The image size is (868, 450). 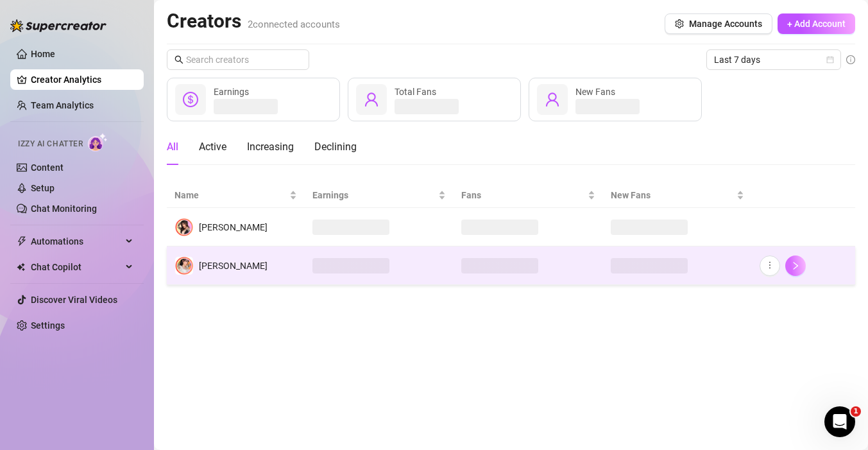 I want to click on h2: Creators, so click(x=253, y=21).